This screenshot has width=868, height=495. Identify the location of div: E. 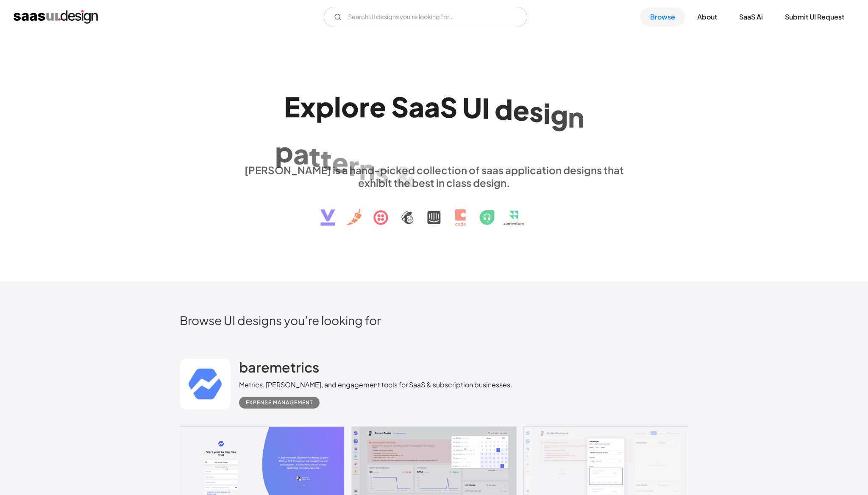
(292, 106).